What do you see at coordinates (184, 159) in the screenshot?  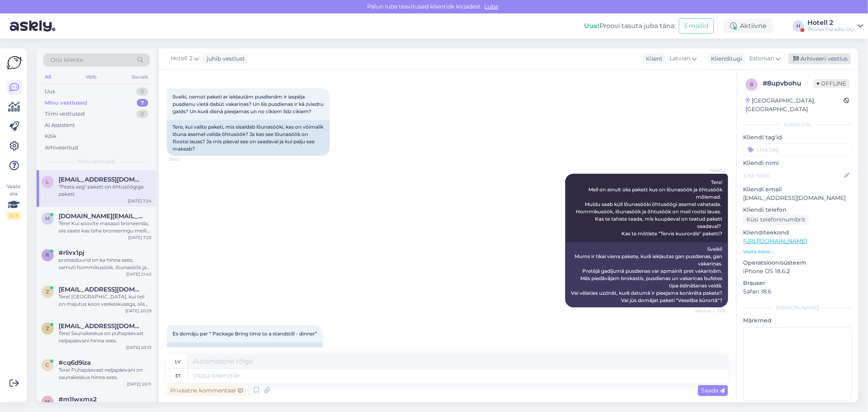 I see `span: 21:02` at bounding box center [184, 159].